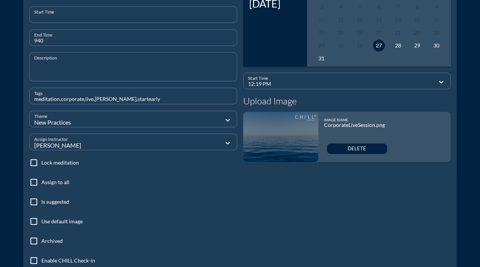 Image resolution: width=480 pixels, height=267 pixels. What do you see at coordinates (322, 58) in the screenshot?
I see `button: 31` at bounding box center [322, 58].